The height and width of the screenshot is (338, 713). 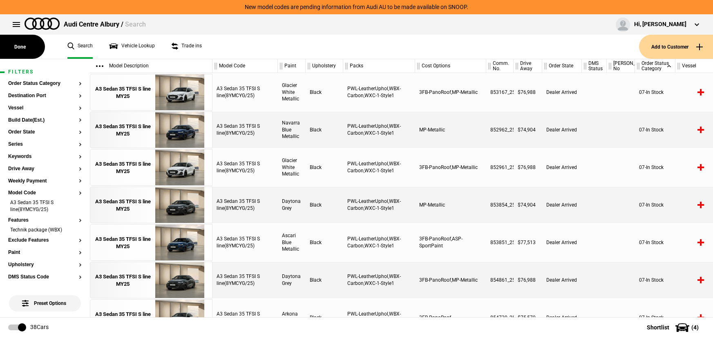 What do you see at coordinates (655, 66) in the screenshot?
I see `div: Order Status Category` at bounding box center [655, 66].